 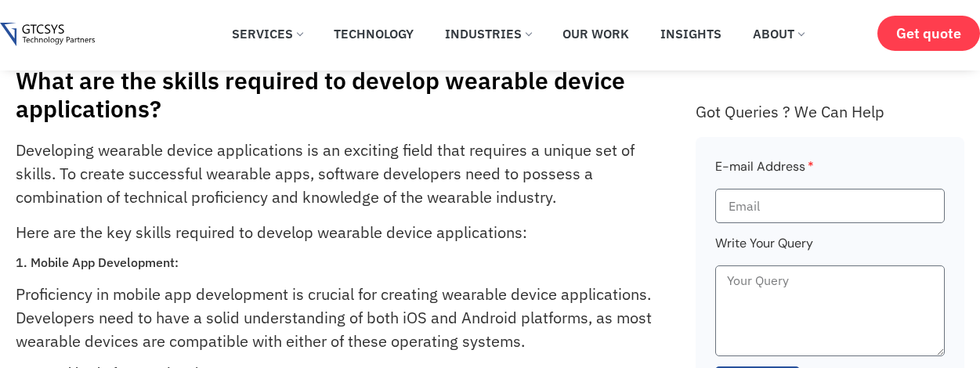 I want to click on input: Email, so click(x=829, y=206).